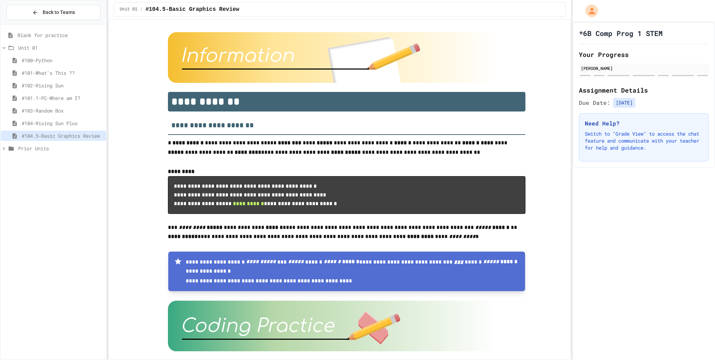 This screenshot has height=360, width=715. I want to click on h2: Assignment Details, so click(644, 90).